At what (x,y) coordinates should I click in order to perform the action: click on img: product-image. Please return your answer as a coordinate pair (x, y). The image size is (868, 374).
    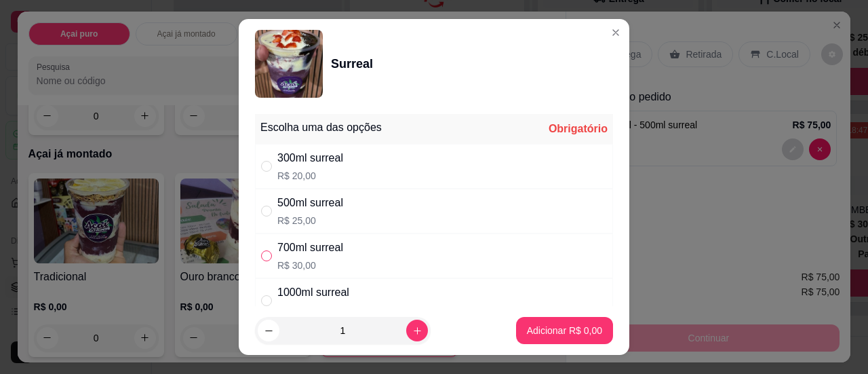
    Looking at the image, I should click on (289, 64).